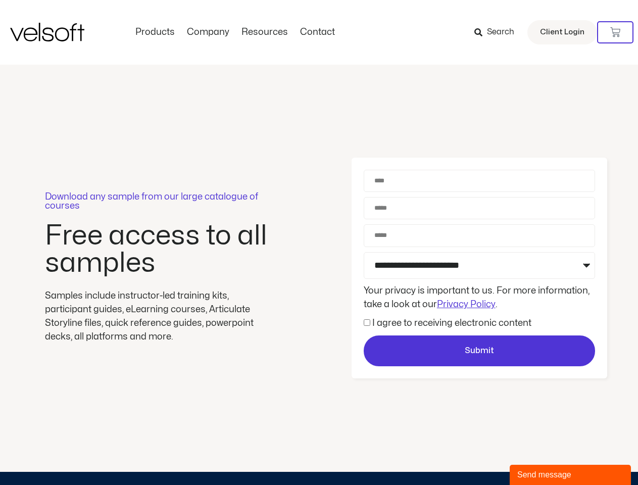  I want to click on label: I agree to receiving electronic content, so click(451, 323).